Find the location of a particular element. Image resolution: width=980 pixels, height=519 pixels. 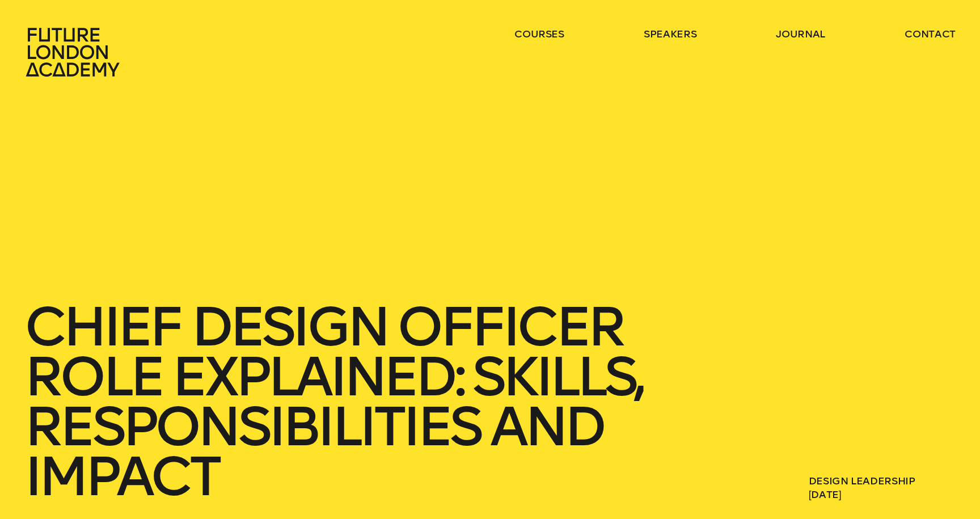

h1: Chief Design Officer Role Explained: Skills, Responsibilities and Impact is located at coordinates (367, 402).